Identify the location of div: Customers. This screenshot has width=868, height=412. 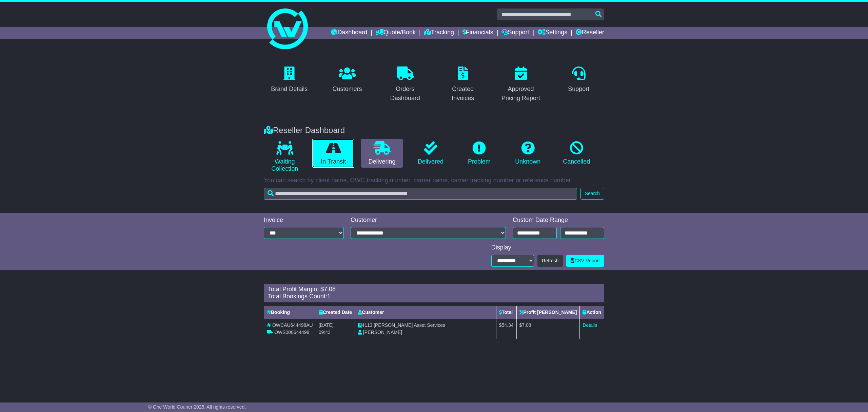
(347, 89).